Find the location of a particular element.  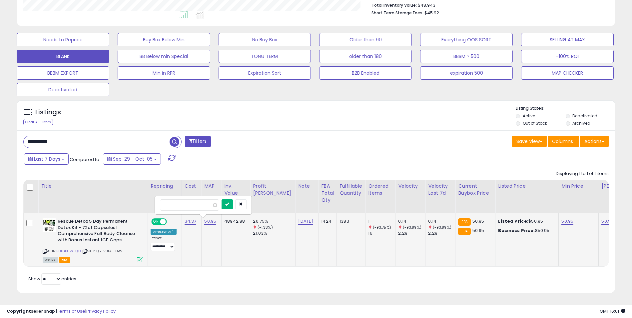

h5: Listings is located at coordinates (48, 112).